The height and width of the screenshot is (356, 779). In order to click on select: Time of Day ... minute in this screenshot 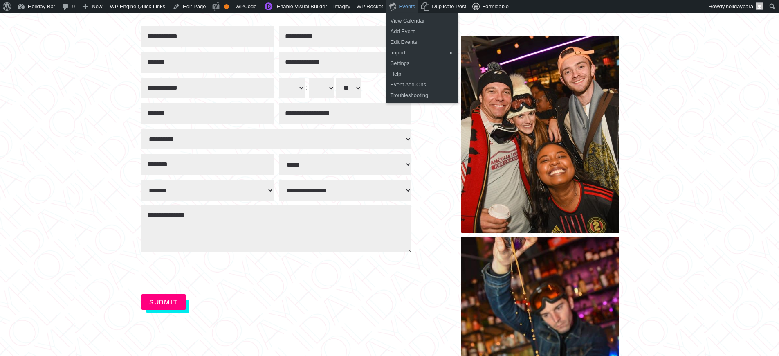, I will do `click(321, 88)`.